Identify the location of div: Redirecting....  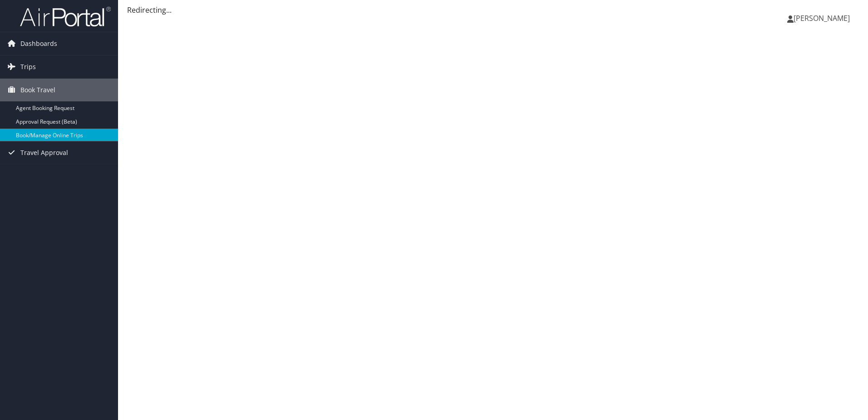
(493, 10).